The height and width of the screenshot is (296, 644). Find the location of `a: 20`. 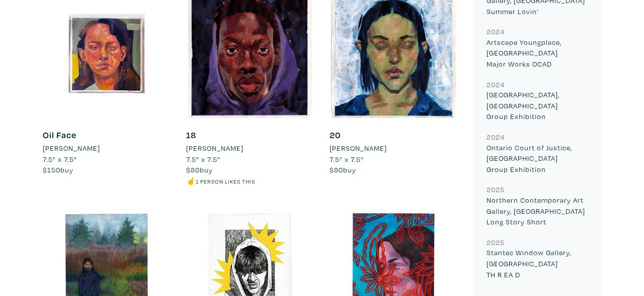

a: 20 is located at coordinates (335, 135).